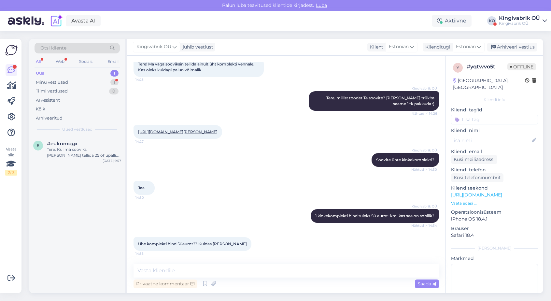  What do you see at coordinates (148, 197) in the screenshot?
I see `span: 14:30` at bounding box center [148, 197].